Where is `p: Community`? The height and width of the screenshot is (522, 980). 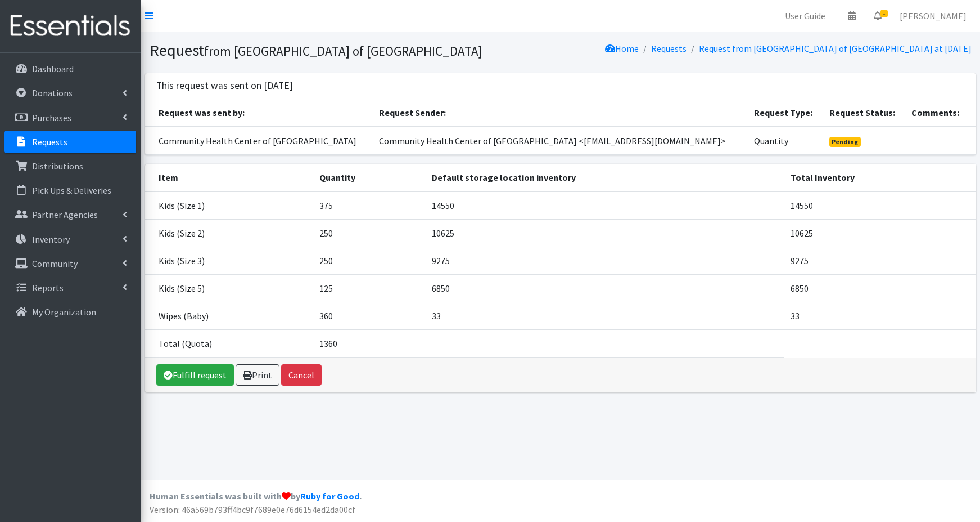 p: Community is located at coordinates (54, 264).